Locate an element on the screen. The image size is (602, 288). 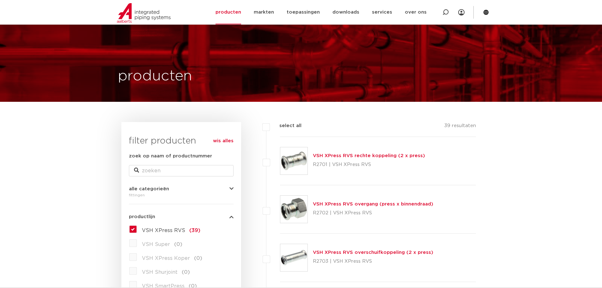
p: R2702 | VSH XPress RVS is located at coordinates (373, 213).